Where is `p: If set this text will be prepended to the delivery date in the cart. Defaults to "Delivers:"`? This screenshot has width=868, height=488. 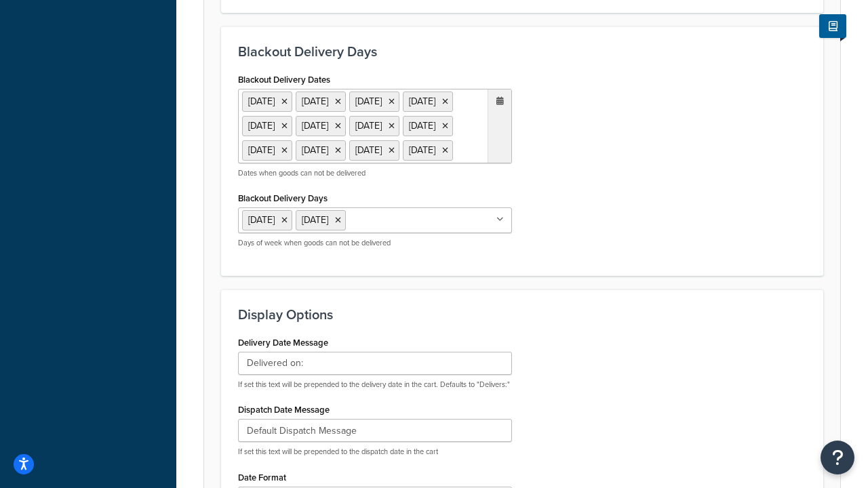
p: If set this text will be prepended to the delivery date in the cart. Defaults to "Delivers:" is located at coordinates (375, 385).